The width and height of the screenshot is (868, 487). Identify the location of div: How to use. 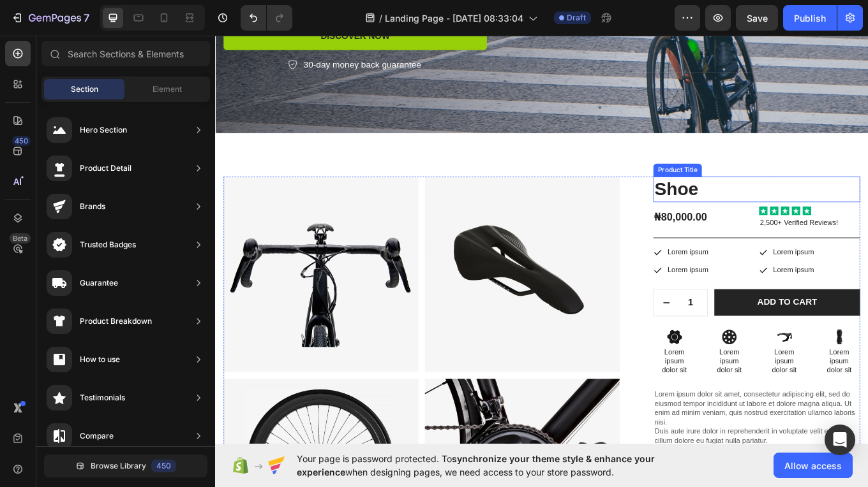
(99, 360).